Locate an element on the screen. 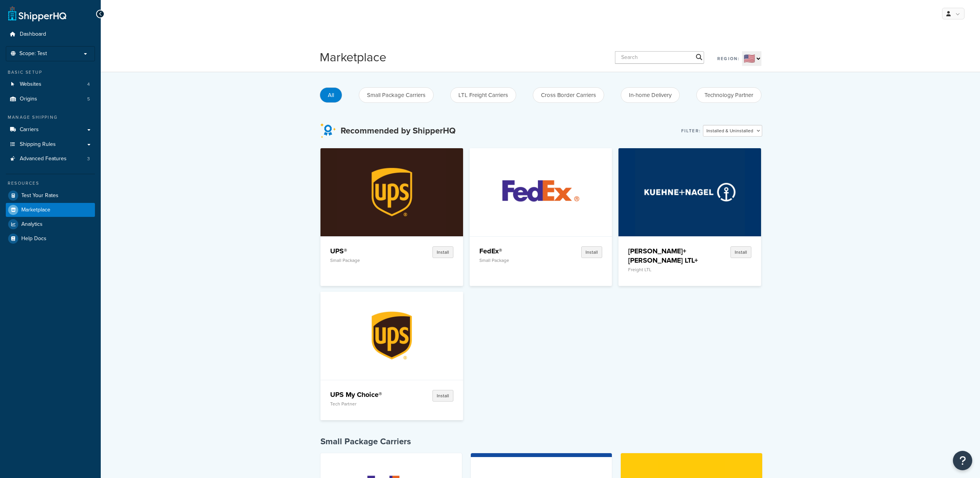 The width and height of the screenshot is (980, 478). label: Region: is located at coordinates (728, 59).